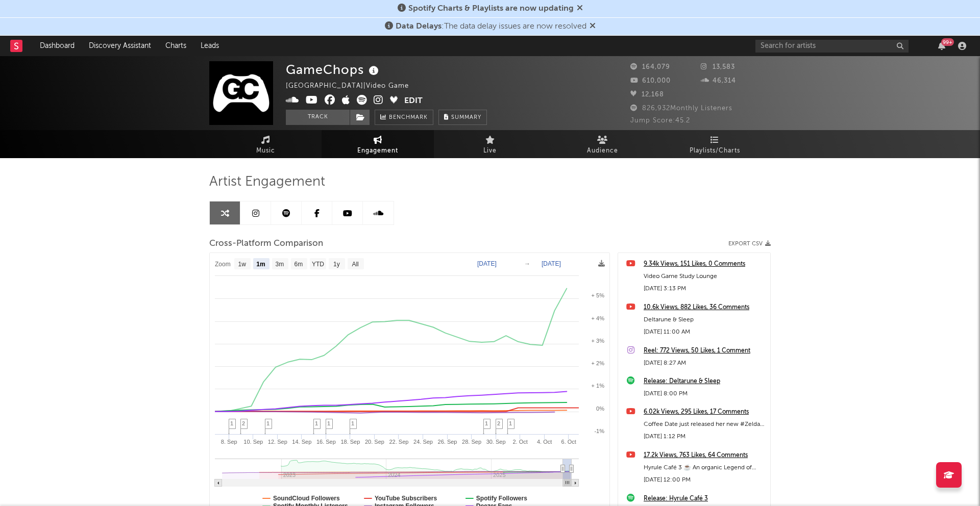 Image resolution: width=980 pixels, height=506 pixels. I want to click on text: All, so click(355, 264).